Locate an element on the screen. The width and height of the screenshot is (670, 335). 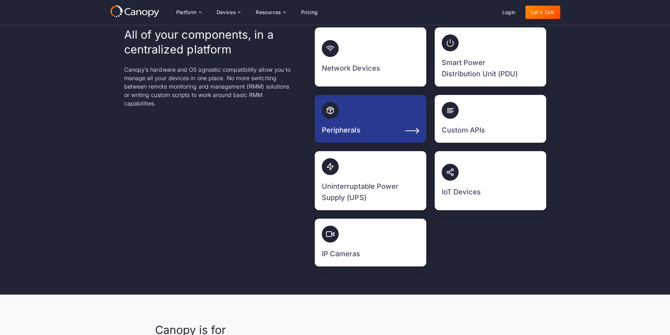
h3: IoT Devices is located at coordinates (462, 192).